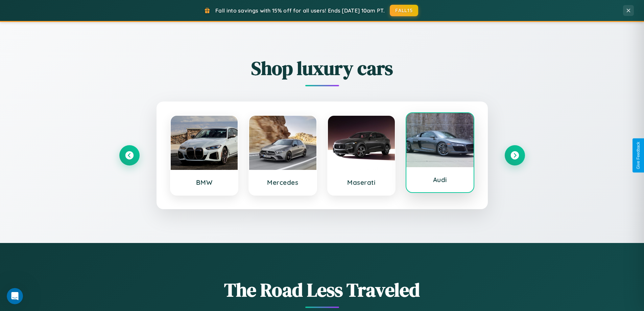  Describe the element at coordinates (440, 179) in the screenshot. I see `h3: Audi` at that location.